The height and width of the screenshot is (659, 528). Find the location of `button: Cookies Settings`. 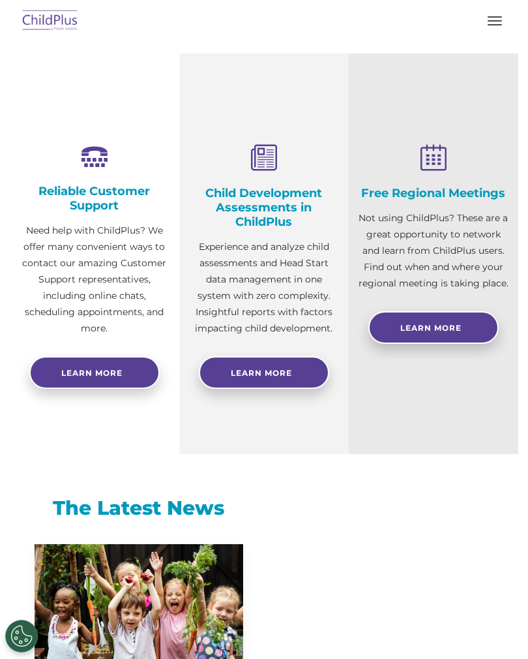

button: Cookies Settings is located at coordinates (22, 636).